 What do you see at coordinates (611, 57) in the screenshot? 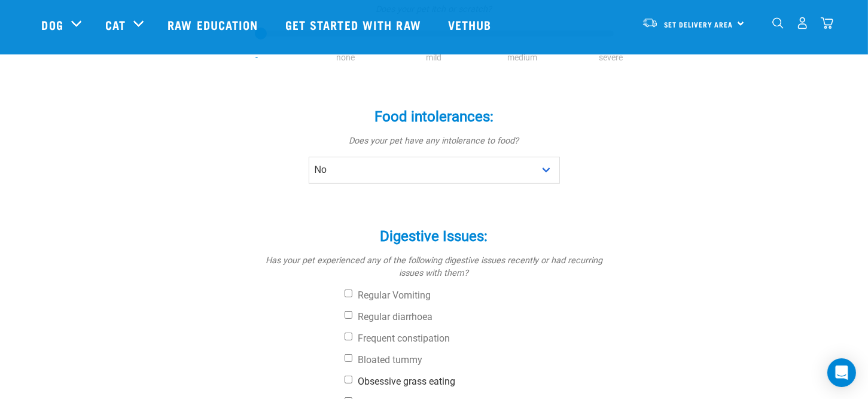
I see `li: severe` at bounding box center [611, 57].